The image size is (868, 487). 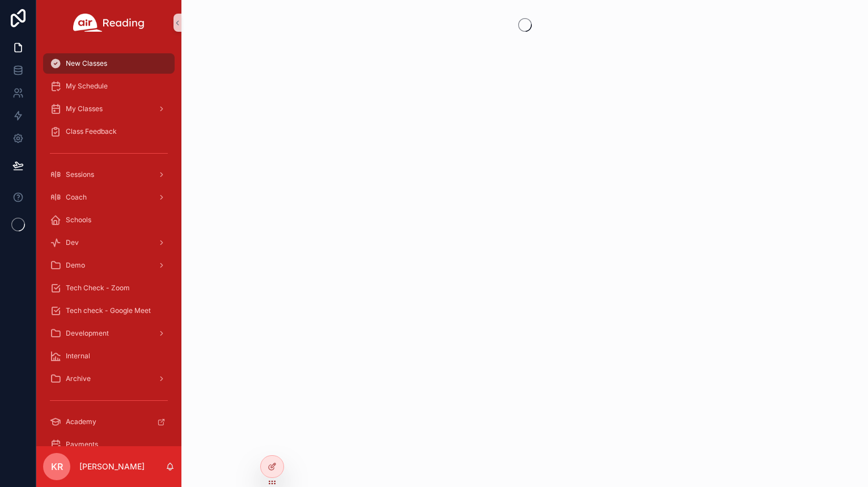 I want to click on img: App logo, so click(x=109, y=23).